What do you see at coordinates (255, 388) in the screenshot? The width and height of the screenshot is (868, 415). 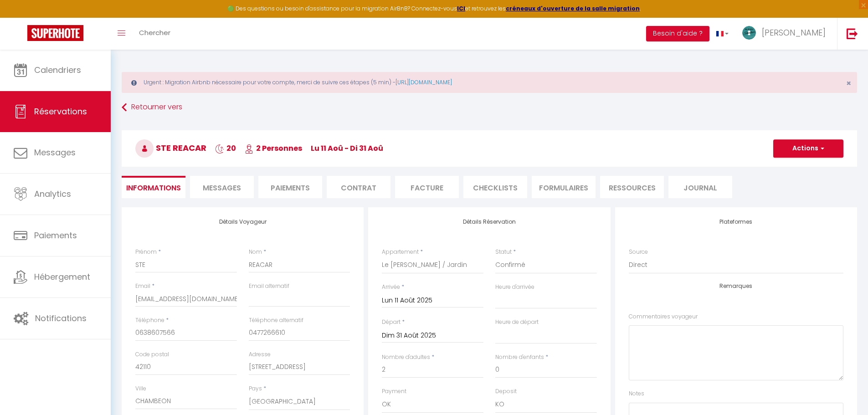 I see `label: Pays` at bounding box center [255, 388].